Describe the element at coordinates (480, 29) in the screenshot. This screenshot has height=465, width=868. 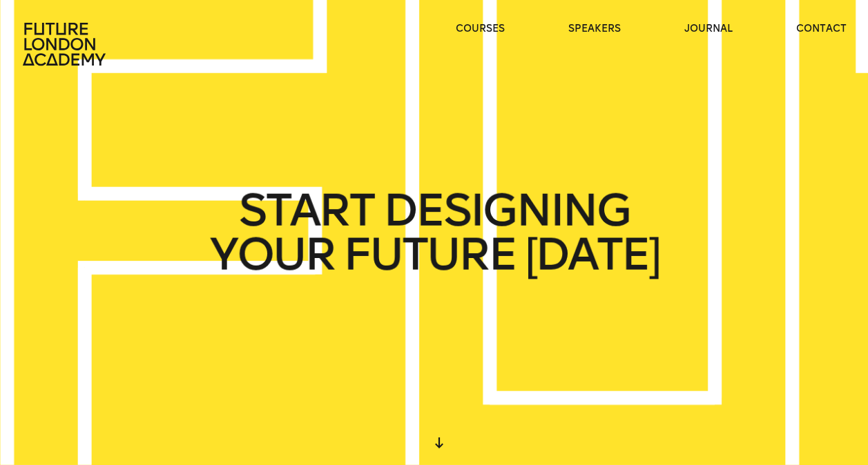
I see `a: courses` at that location.